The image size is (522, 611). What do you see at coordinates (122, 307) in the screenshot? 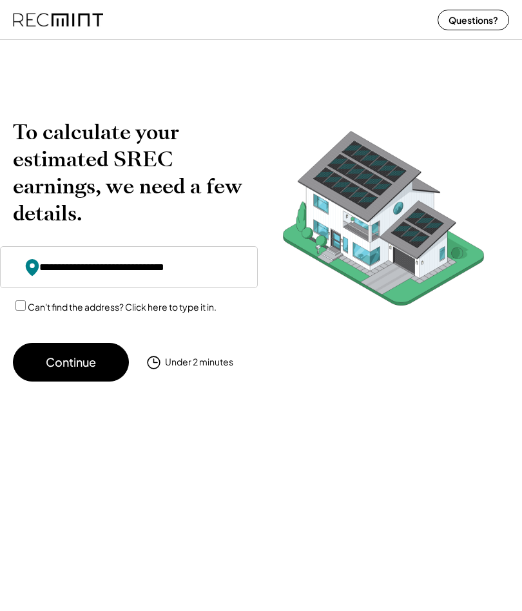
I see `label: Can't find the address? Click here to type it in.` at bounding box center [122, 307].